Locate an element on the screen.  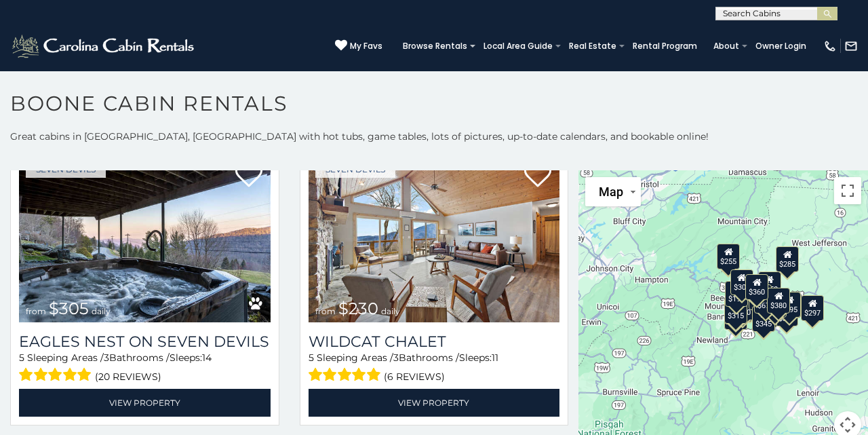
a: About is located at coordinates (726, 46).